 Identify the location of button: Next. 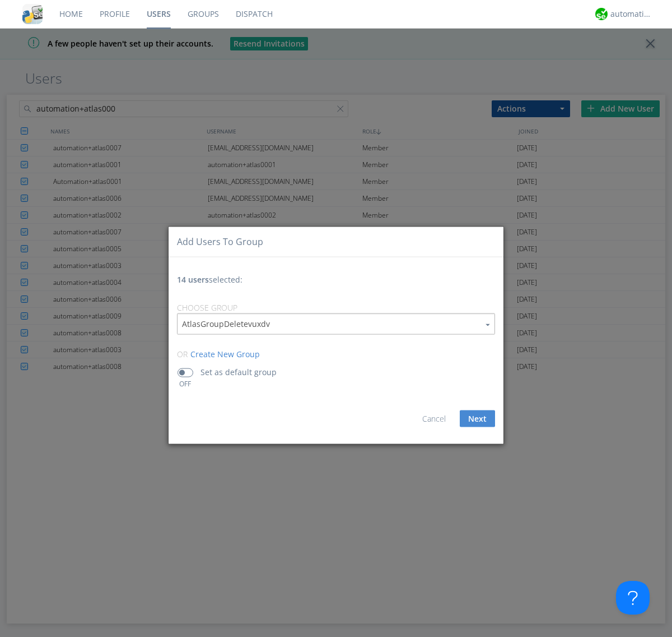
(477, 418).